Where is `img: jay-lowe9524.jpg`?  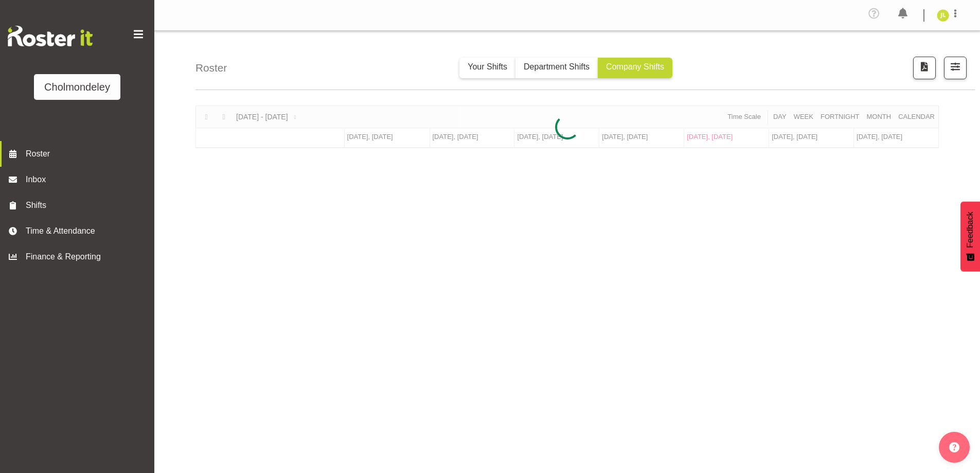
img: jay-lowe9524.jpg is located at coordinates (943, 15).